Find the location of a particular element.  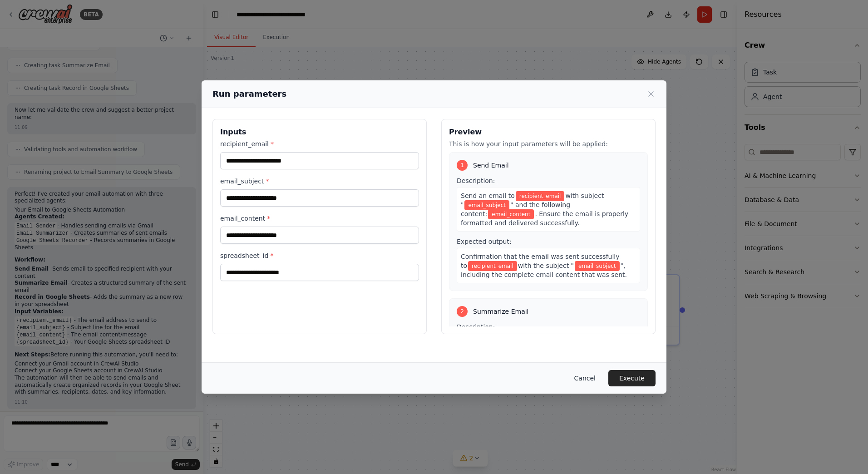

span: Summarize Email is located at coordinates (501, 312).